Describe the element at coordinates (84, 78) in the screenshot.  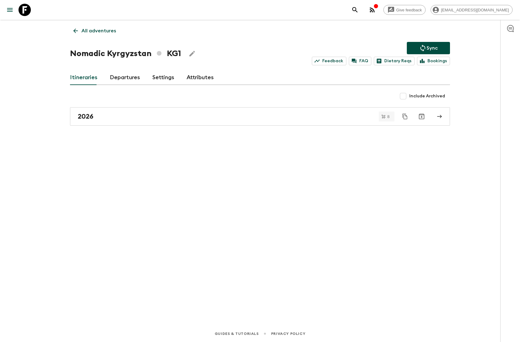
I see `a: Itineraries` at that location.